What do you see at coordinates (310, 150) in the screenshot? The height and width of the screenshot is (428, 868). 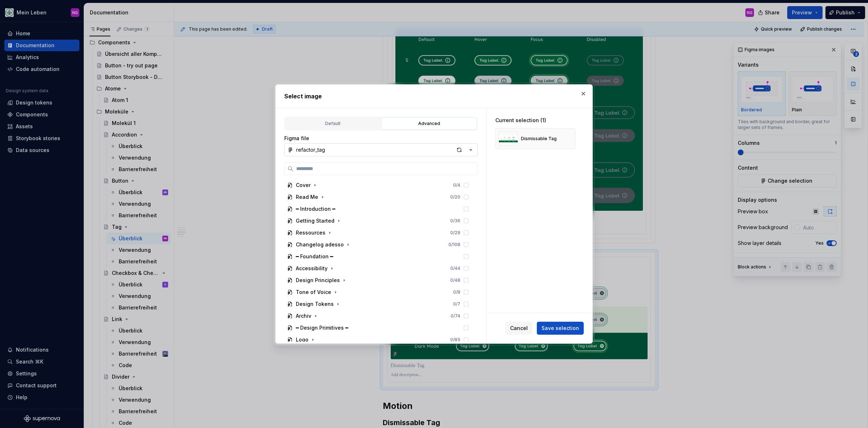 I see `div: refactor_tag` at bounding box center [310, 150].